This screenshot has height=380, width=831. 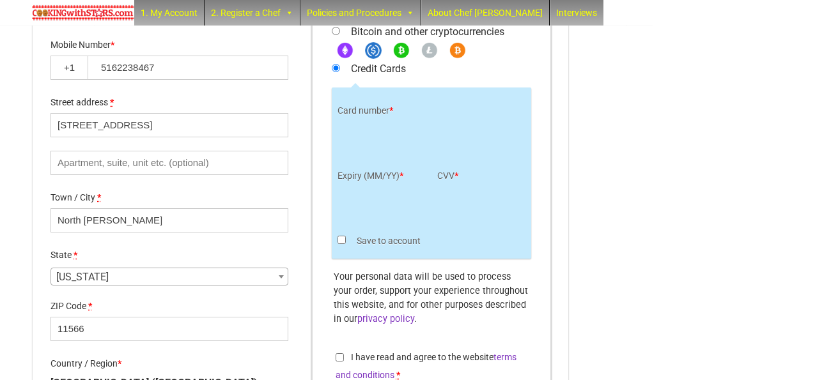 What do you see at coordinates (69, 68) in the screenshot?
I see `input: +1` at bounding box center [69, 68].